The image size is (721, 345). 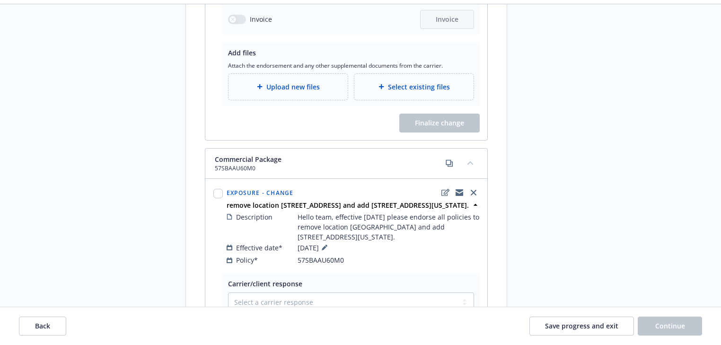 What do you see at coordinates (260, 192) in the screenshot?
I see `span: Exposure - Change` at bounding box center [260, 192].